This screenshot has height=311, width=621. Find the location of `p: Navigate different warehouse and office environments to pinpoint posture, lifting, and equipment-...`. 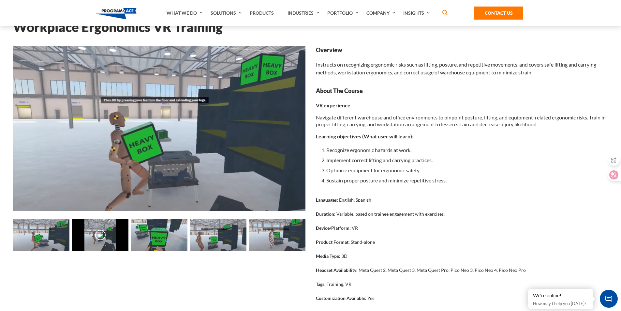

p: Navigate different warehouse and office environments to pinpoint posture, lifting, and equipment-... is located at coordinates (462, 121).